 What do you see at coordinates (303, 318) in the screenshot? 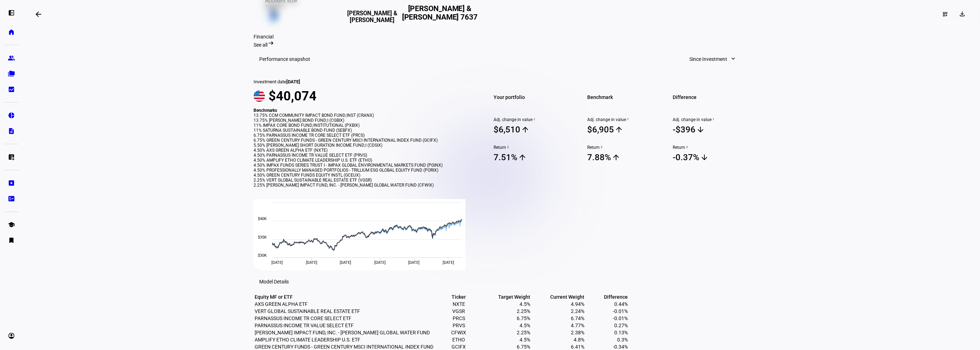
I see `span: PARNASSUS INCOME TR CORE SELECT ETF` at bounding box center [303, 318].